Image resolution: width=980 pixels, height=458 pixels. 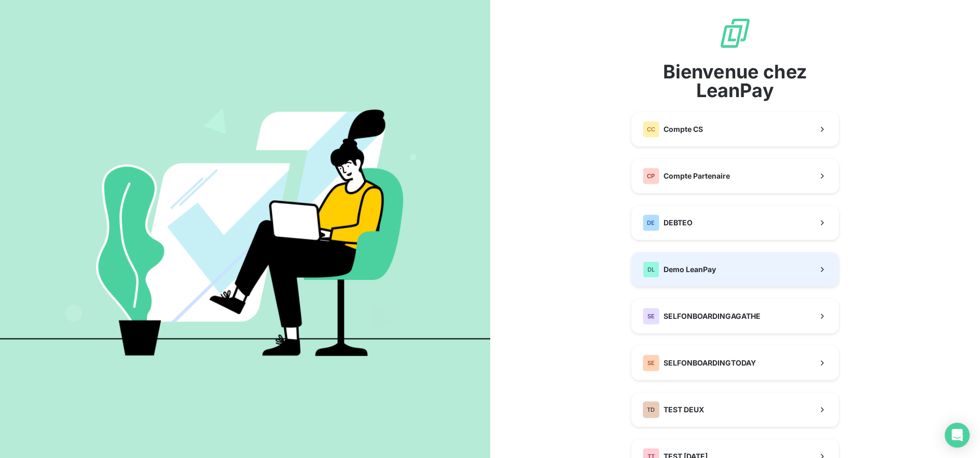 What do you see at coordinates (957, 435) in the screenshot?
I see `div: Open Intercom Messenger` at bounding box center [957, 435].